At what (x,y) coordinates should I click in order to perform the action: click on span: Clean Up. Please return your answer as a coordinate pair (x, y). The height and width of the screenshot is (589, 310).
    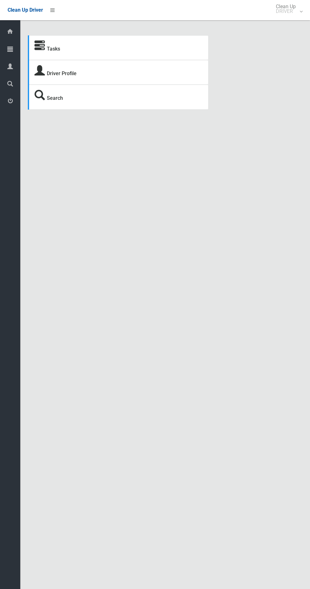
    Looking at the image, I should click on (287, 9).